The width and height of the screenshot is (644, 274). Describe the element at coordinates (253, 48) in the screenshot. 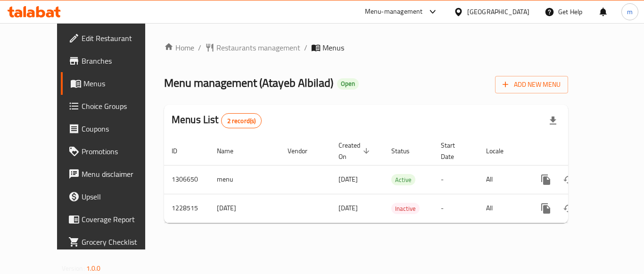

I see `a: Restaurants management` at that location.